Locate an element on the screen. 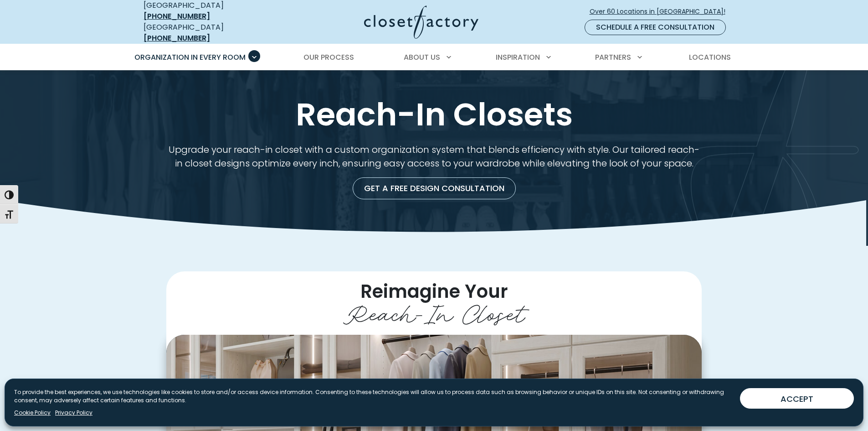 The width and height of the screenshot is (868, 431). button: ACCEPT is located at coordinates (797, 398).